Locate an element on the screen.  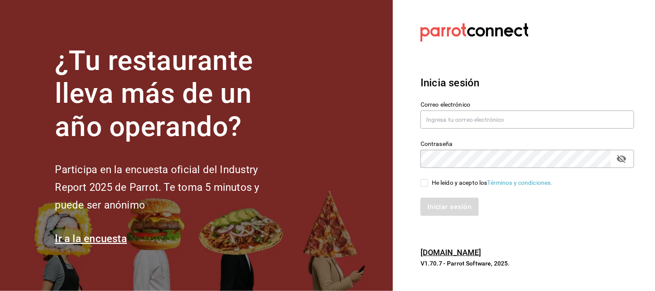
h3: Inicia sesión is located at coordinates (527, 83).